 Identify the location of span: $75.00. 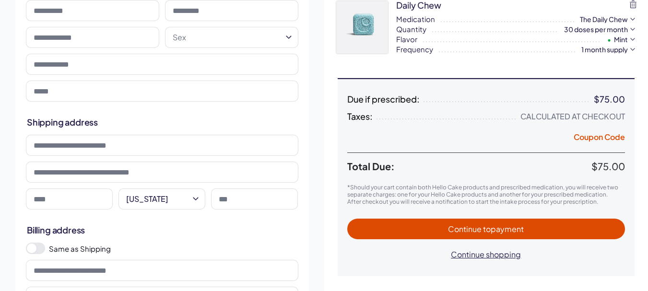
(609, 166).